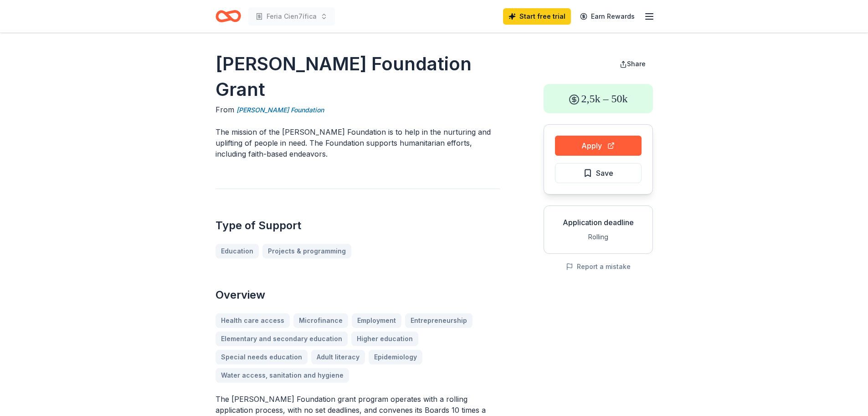 The height and width of the screenshot is (416, 868). Describe the element at coordinates (292, 16) in the screenshot. I see `span: Feria Cien7ífica` at that location.